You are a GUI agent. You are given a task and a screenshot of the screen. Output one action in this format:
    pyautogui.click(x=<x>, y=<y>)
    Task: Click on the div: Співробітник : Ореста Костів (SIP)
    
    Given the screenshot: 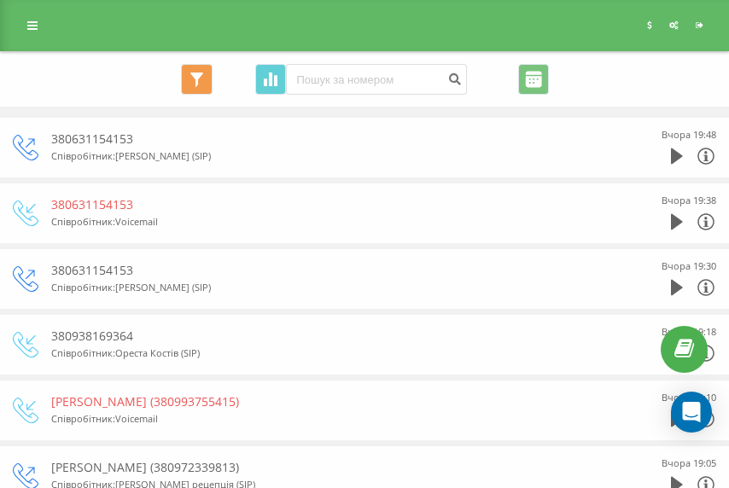 What is the action you would take?
    pyautogui.click(x=328, y=353)
    